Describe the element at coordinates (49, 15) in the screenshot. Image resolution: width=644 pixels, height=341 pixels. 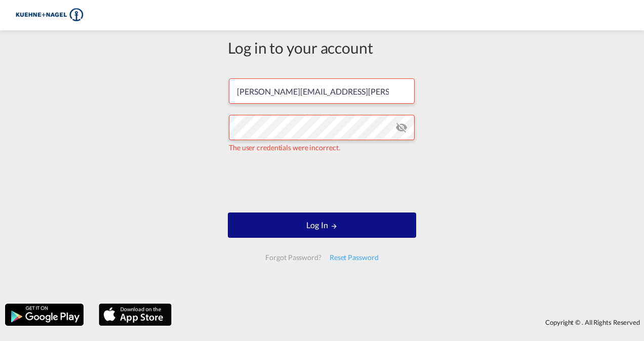
I see `img: 36441310f41511efafde313da40ec4a4.png` at that location.